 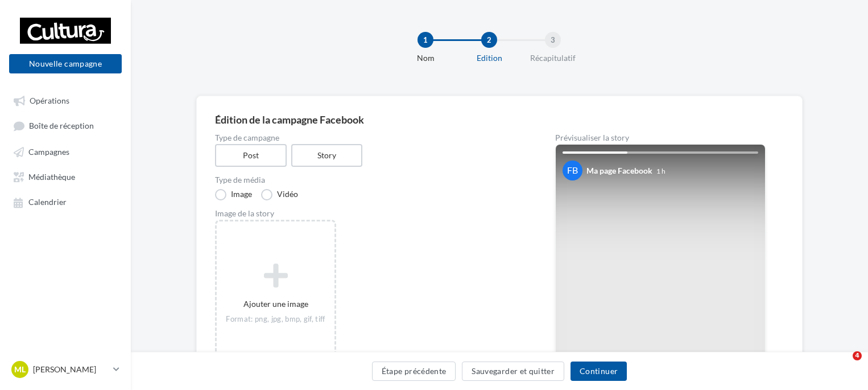 What do you see at coordinates (366, 180) in the screenshot?
I see `label: Type de média` at bounding box center [366, 180].